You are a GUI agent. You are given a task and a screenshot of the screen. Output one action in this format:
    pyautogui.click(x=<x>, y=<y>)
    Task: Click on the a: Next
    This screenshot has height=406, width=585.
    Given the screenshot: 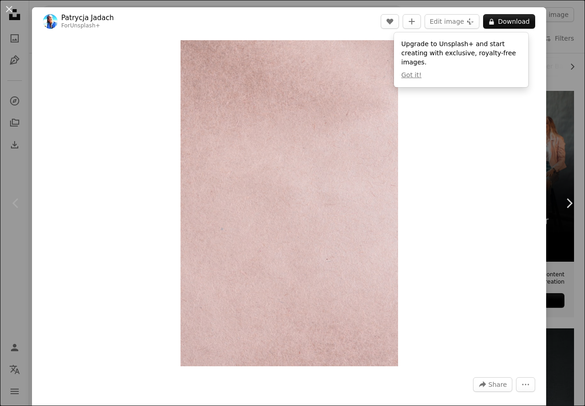 What is the action you would take?
    pyautogui.click(x=569, y=203)
    